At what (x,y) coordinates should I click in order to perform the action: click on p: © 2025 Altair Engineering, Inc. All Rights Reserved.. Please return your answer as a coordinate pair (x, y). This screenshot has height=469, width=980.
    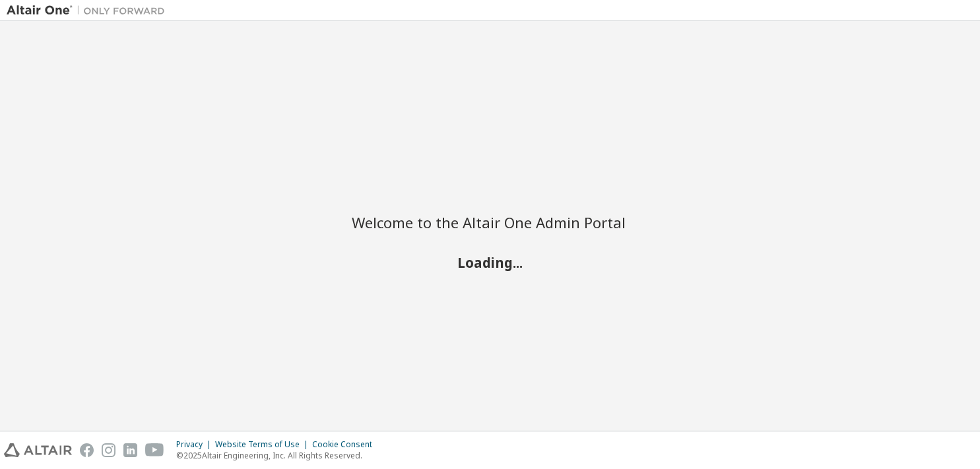
    Looking at the image, I should click on (278, 455).